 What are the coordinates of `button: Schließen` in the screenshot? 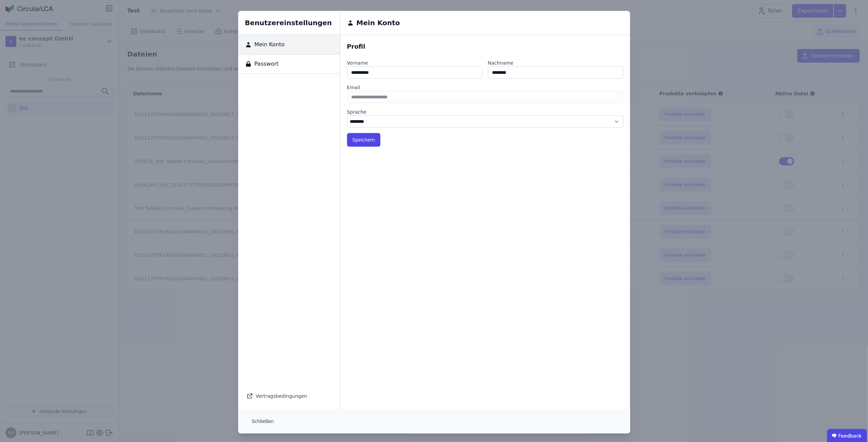 It's located at (262, 421).